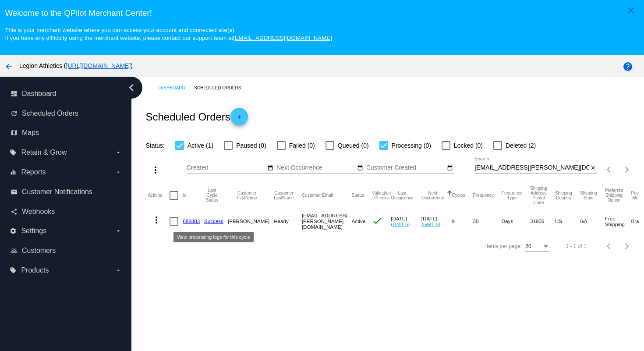 This screenshot has height=351, width=644. Describe the element at coordinates (39, 251) in the screenshot. I see `span: Customers` at that location.